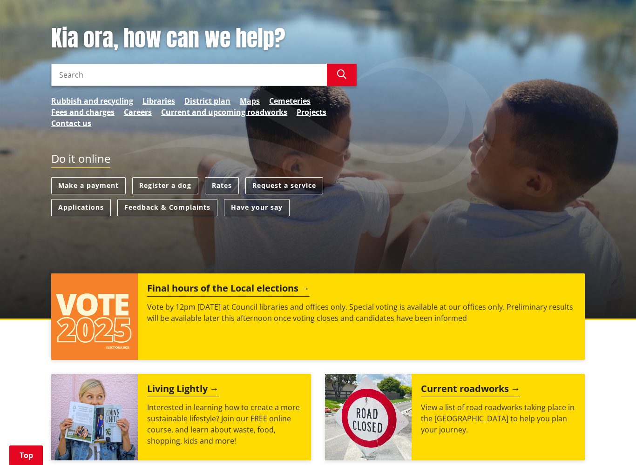 Image resolution: width=636 pixels, height=465 pixels. I want to click on h2: Do it online, so click(81, 160).